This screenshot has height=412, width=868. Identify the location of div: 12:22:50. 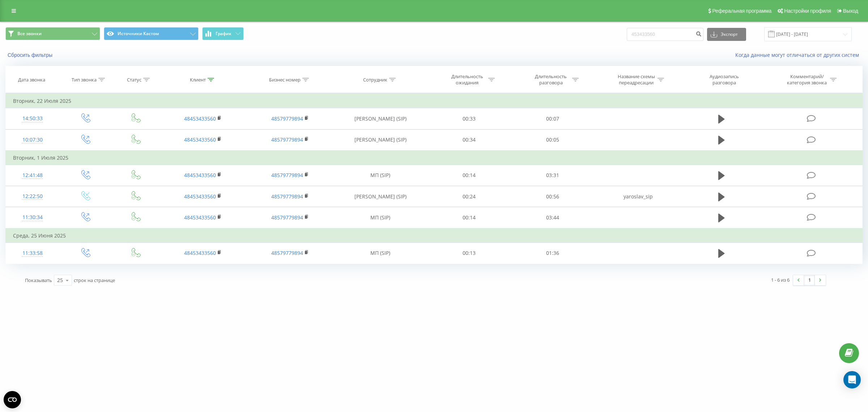
(33, 196).